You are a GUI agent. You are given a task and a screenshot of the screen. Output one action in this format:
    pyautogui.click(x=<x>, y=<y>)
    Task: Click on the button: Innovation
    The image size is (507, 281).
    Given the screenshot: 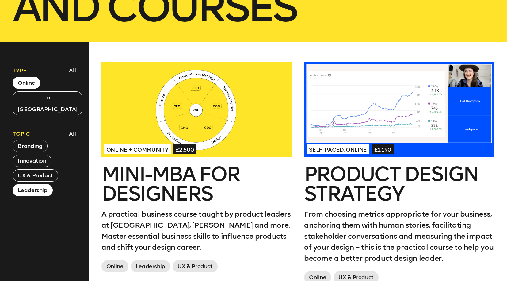 What is the action you would take?
    pyautogui.click(x=32, y=160)
    